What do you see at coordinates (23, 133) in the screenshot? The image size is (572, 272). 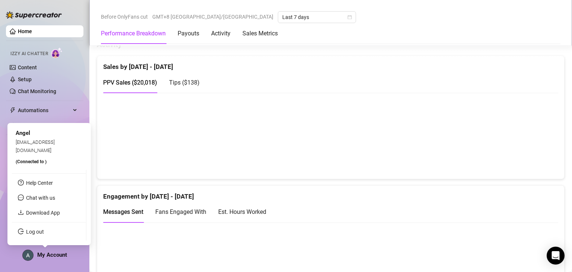 I see `span: Angel` at bounding box center [23, 133].